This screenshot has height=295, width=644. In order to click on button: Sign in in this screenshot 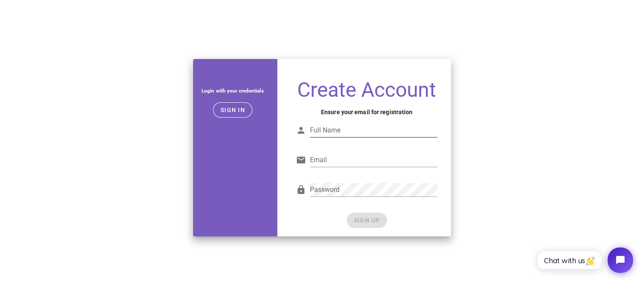, I will do `click(233, 110)`.